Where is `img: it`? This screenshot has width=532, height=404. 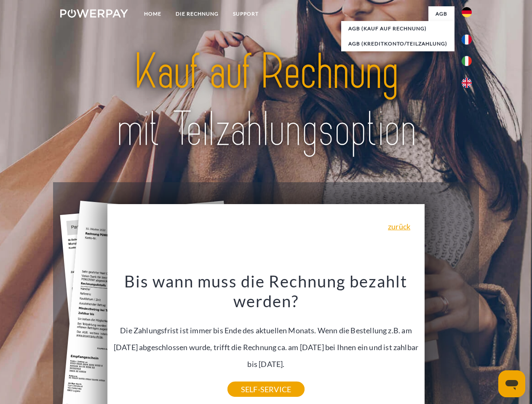 img: it is located at coordinates (467, 61).